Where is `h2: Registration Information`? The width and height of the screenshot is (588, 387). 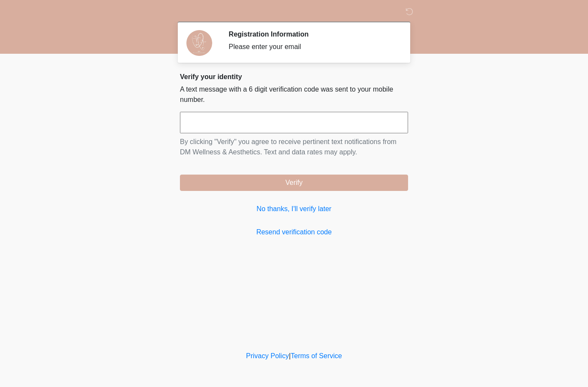 h2: Registration Information is located at coordinates (312, 34).